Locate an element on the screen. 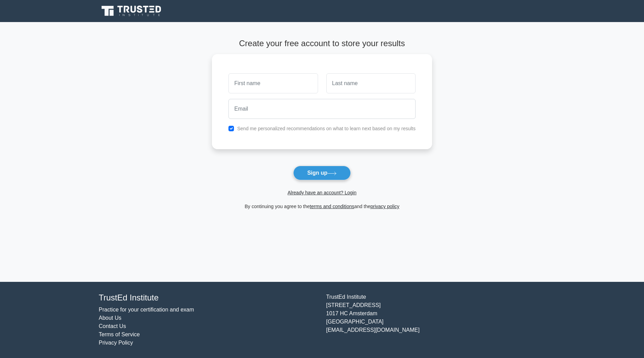 The image size is (644, 358). a: About Us is located at coordinates (110, 318).